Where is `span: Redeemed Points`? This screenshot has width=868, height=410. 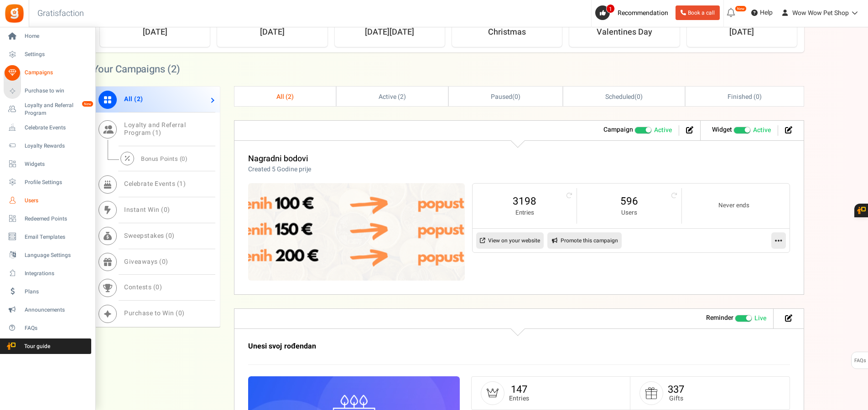 span: Redeemed Points is located at coordinates (57, 219).